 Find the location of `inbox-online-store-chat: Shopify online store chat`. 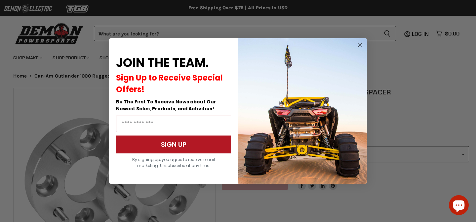

inbox-online-store-chat: Shopify online store chat is located at coordinates (459, 205).